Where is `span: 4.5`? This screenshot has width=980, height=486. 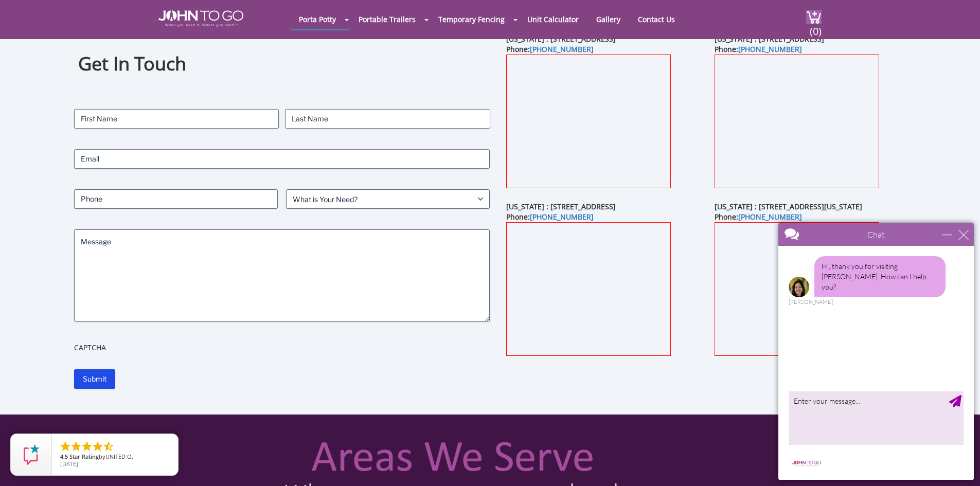 span: 4.5 is located at coordinates (64, 456).